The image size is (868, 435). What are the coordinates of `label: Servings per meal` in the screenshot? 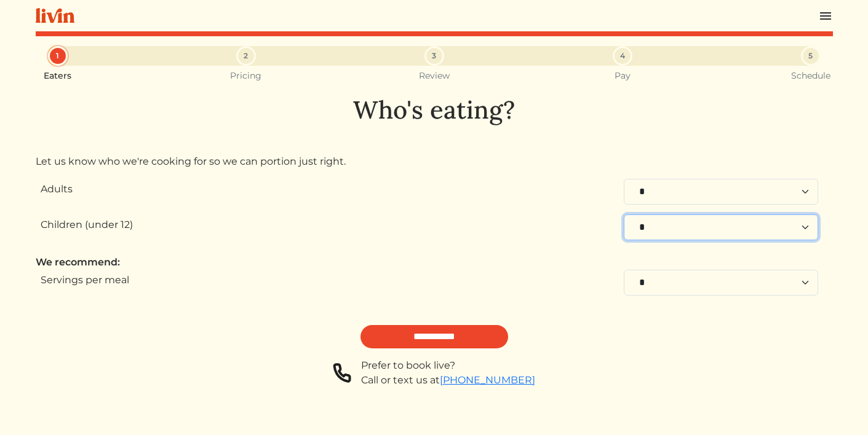 It's located at (85, 280).